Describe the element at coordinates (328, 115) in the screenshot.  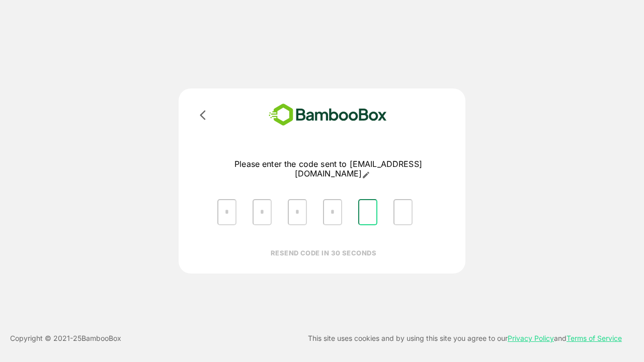
I see `img: bamboobox` at that location.